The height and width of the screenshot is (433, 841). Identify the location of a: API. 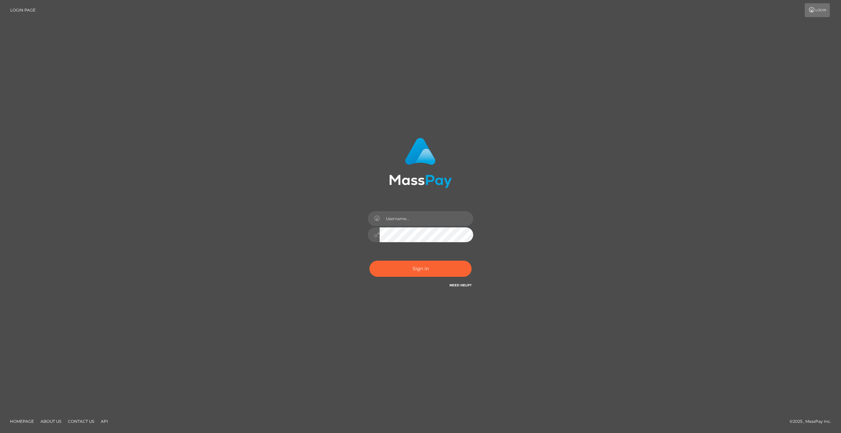
(105, 421).